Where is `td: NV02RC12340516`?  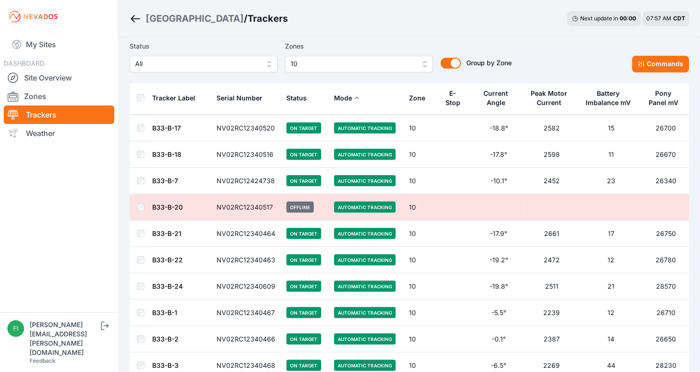
td: NV02RC12340516 is located at coordinates (246, 154).